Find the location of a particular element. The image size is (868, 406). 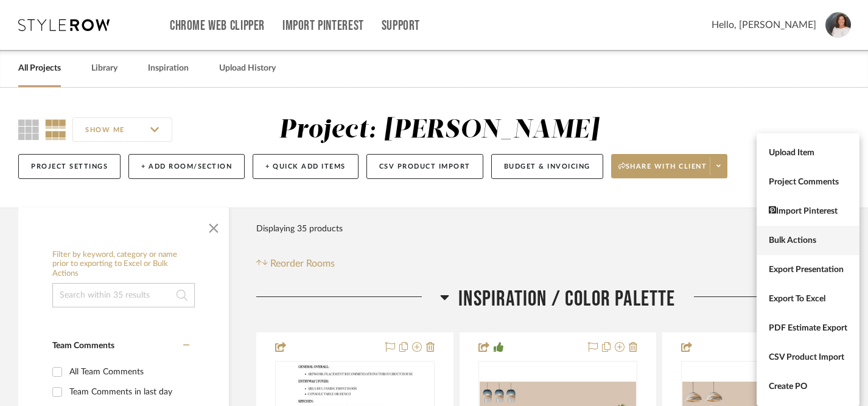

span: Export To Excel is located at coordinates (808, 299).